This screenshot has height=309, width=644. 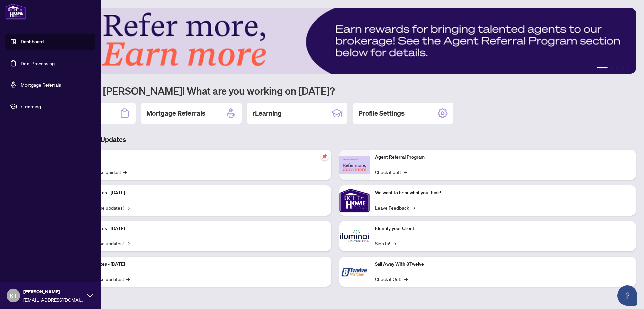 What do you see at coordinates (617, 68) in the screenshot?
I see `button: 3` at bounding box center [617, 68].